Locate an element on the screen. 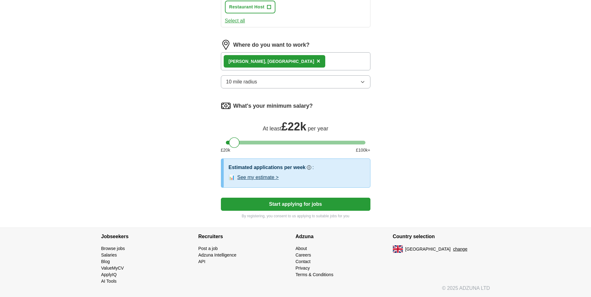 The height and width of the screenshot is (297, 591). a: Post a job is located at coordinates (208, 248).